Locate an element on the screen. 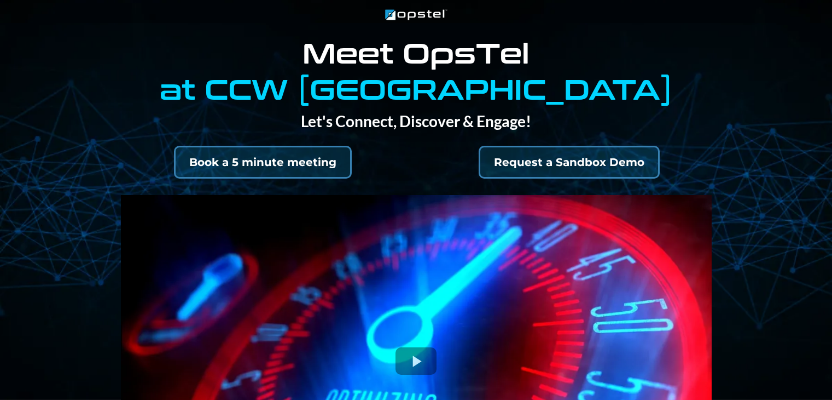  a: https://opstel.com/ is located at coordinates (417, 15).